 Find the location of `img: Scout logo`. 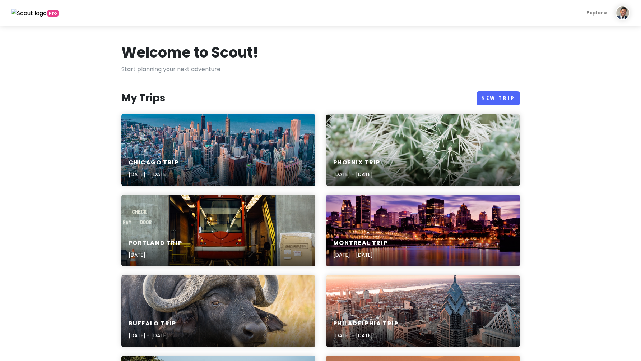

img: Scout logo is located at coordinates (29, 13).